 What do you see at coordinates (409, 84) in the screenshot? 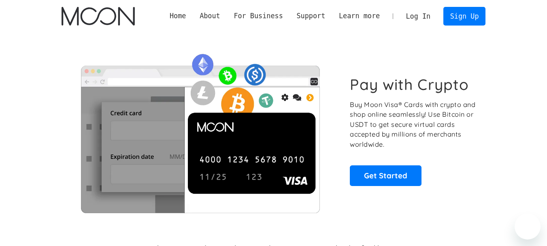
I see `h1: Pay with Crypto` at bounding box center [409, 84].